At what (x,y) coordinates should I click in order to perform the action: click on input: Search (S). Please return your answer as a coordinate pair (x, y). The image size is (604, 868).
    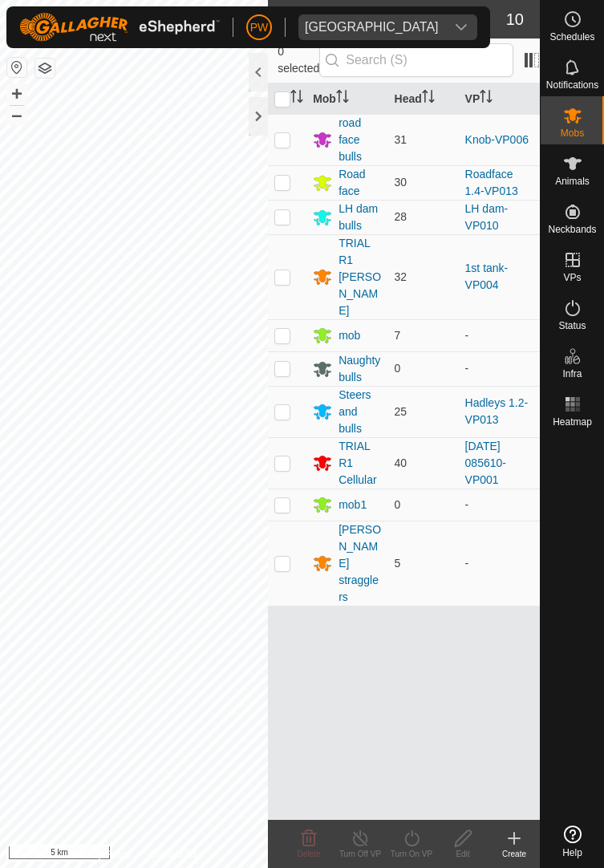
    Looking at the image, I should click on (416, 60).